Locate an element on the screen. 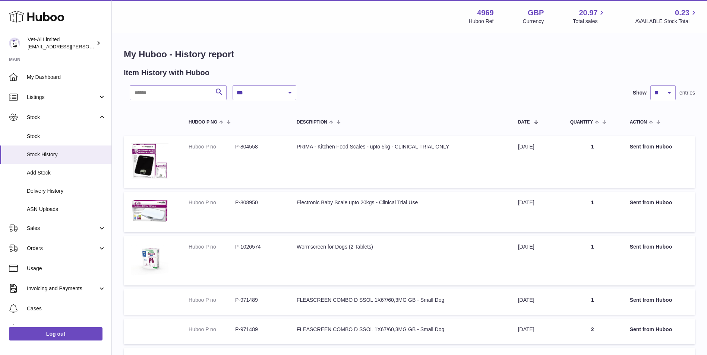 The width and height of the screenshot is (707, 355). span: Delivery History is located at coordinates (66, 191).